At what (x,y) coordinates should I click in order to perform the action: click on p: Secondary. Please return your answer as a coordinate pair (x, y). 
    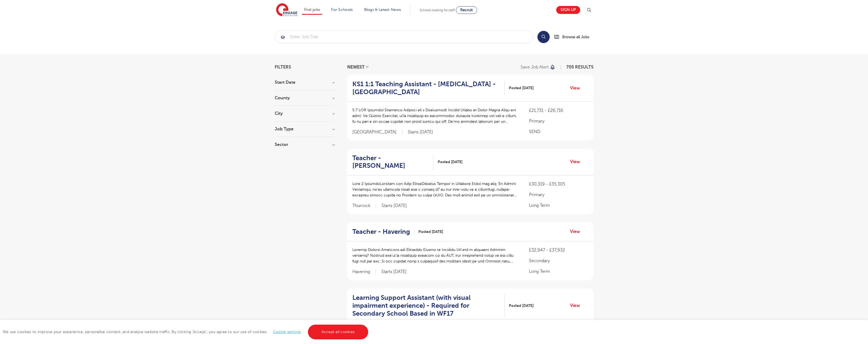
    Looking at the image, I should click on (558, 261).